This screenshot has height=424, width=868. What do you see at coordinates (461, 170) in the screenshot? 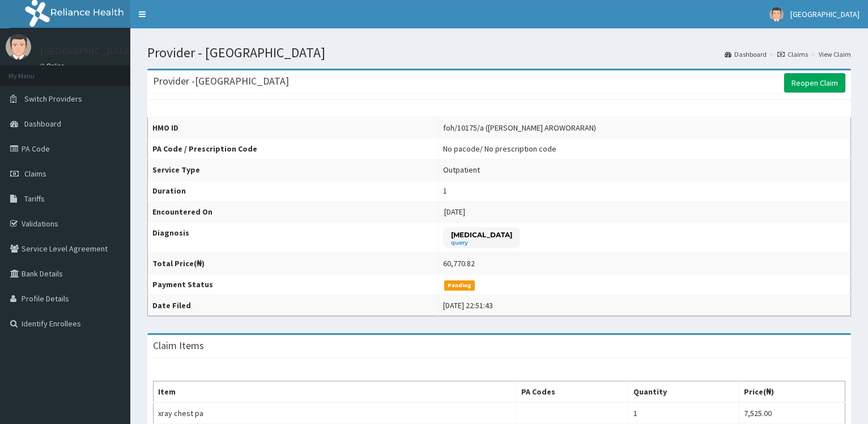
I see `div: Outpatient` at bounding box center [461, 170].